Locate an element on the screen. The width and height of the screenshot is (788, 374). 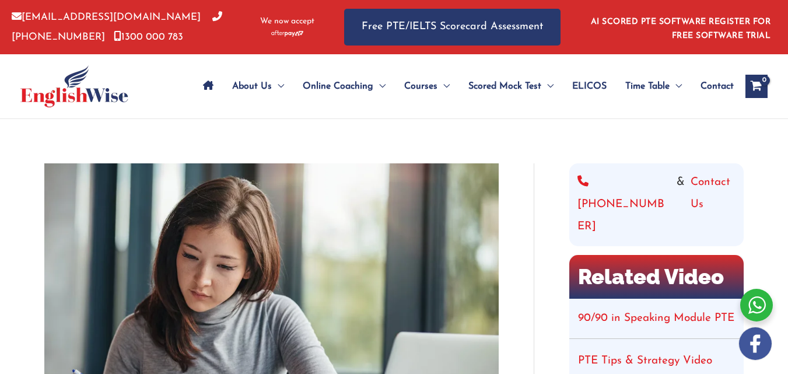
nav: Site Navigation: Main Menu is located at coordinates (464, 86).